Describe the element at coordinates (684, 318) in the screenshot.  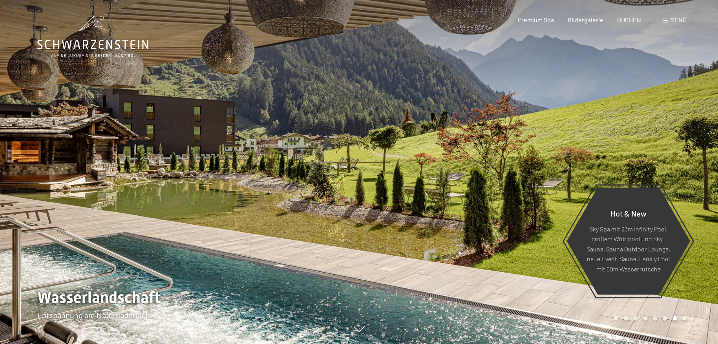
I see `div: Carousel Page 8` at that location.